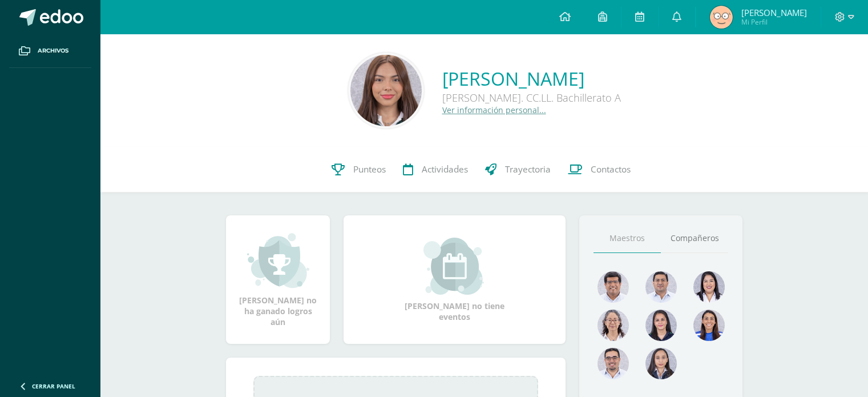  Describe the element at coordinates (599, 170) in the screenshot. I see `a: Contactos` at that location.